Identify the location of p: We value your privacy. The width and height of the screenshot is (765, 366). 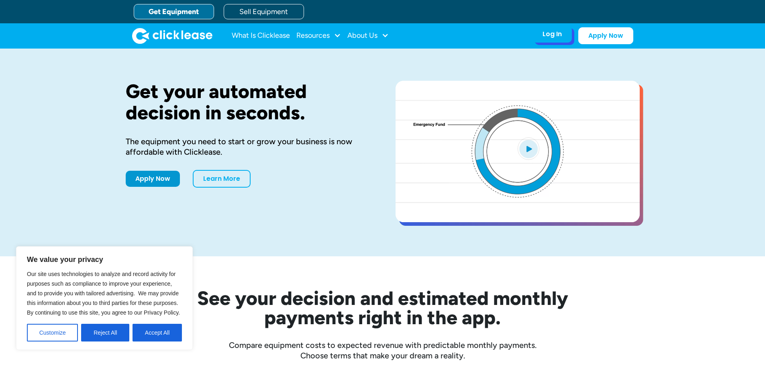
(104, 259).